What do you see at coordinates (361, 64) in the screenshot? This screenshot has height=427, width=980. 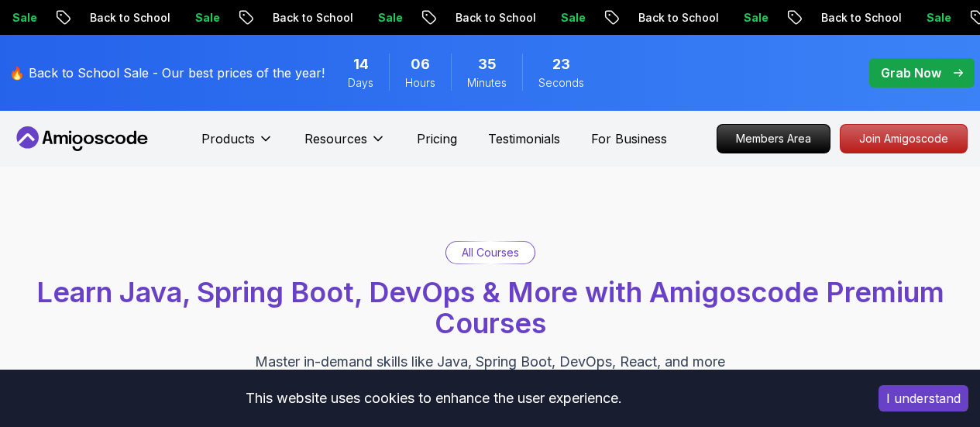 I see `span: 14 Days` at bounding box center [361, 64].